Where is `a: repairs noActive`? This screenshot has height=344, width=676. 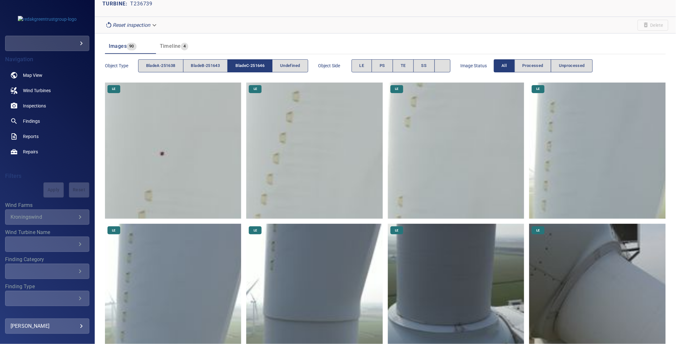
a: repairs noActive is located at coordinates (47, 152).